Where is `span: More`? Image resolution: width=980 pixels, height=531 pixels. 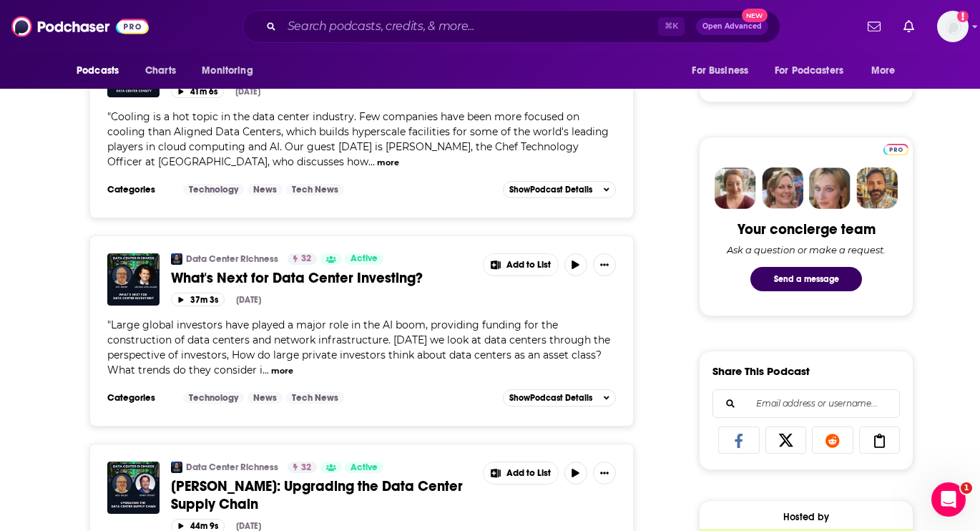
span: More is located at coordinates (883, 71).